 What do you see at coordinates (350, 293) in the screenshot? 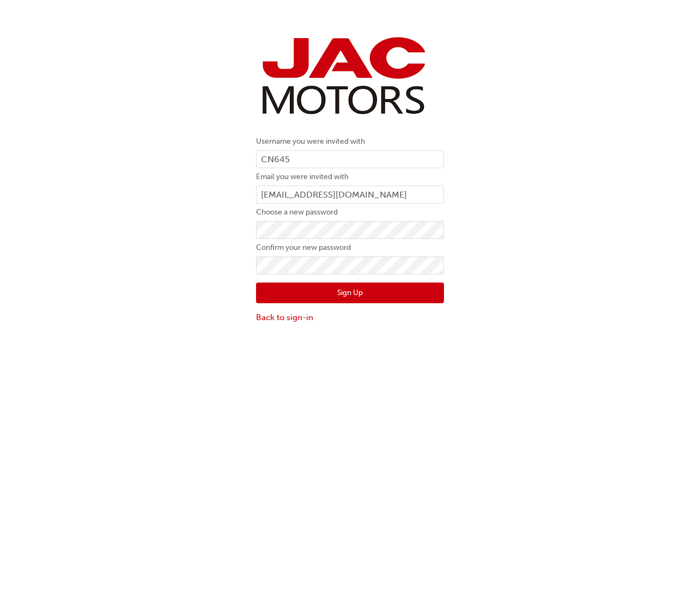
I see `button: Sign Up` at bounding box center [350, 293].